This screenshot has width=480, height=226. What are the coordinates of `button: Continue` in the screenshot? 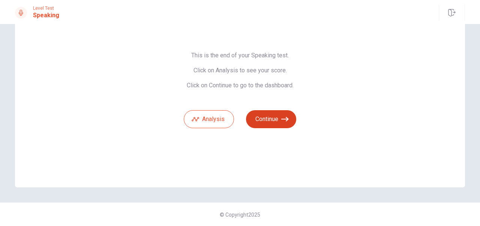 It's located at (271, 119).